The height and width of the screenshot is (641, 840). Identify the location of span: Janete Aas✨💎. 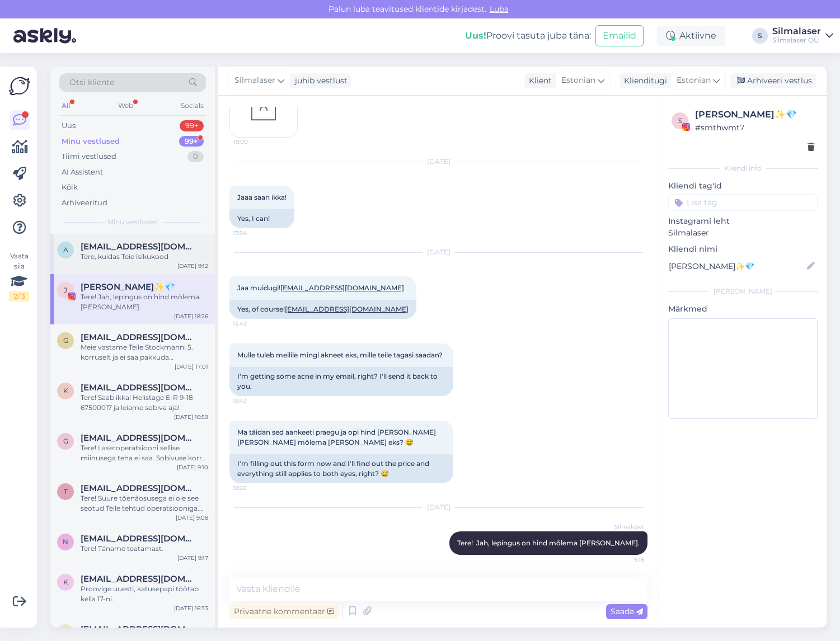
(127, 288).